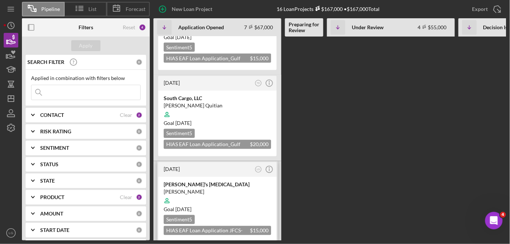 The height and width of the screenshot is (244, 510). Describe the element at coordinates (172, 83) in the screenshot. I see `time: 2025-08-17 23:05` at that location.